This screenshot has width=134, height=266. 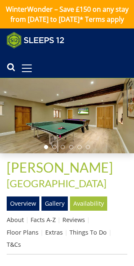 What do you see at coordinates (55, 204) in the screenshot?
I see `a: Gallery` at bounding box center [55, 204].